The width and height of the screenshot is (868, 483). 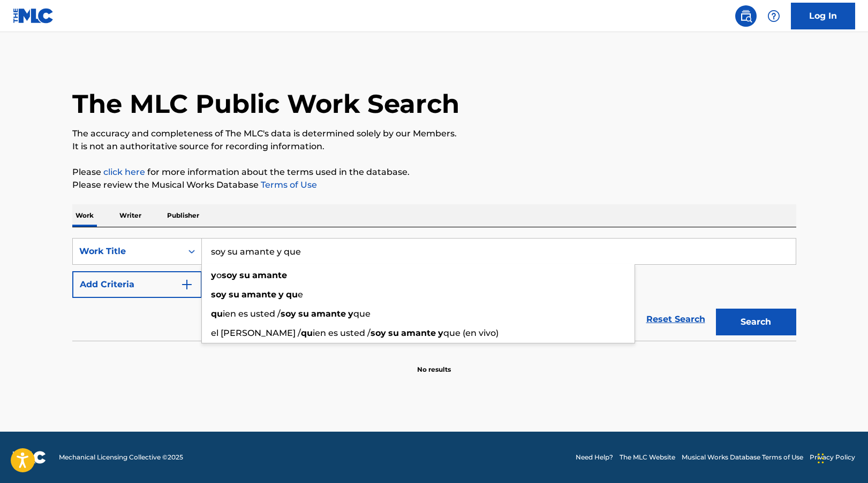 I want to click on div: Help, so click(x=774, y=16).